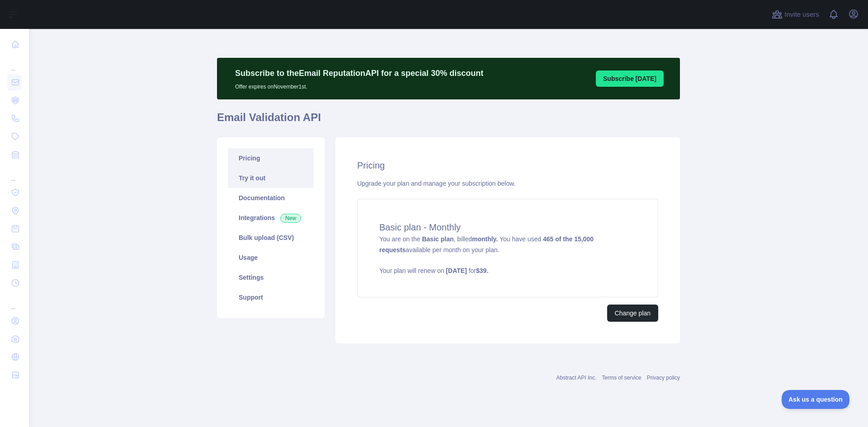 This screenshot has width=868, height=427. Describe the element at coordinates (271, 238) in the screenshot. I see `a: Bulk upload (CSV)` at that location.